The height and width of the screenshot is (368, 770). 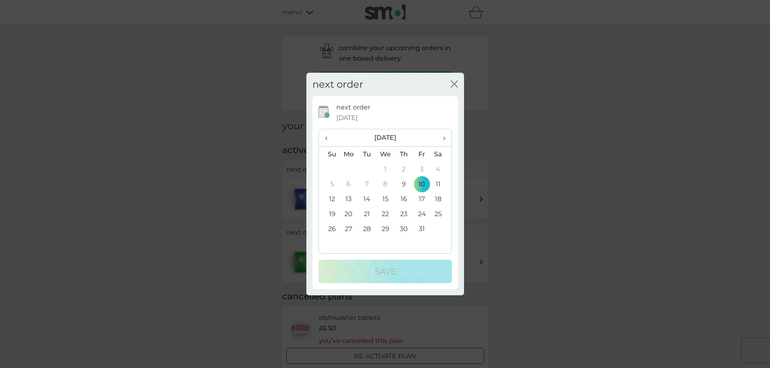 What do you see at coordinates (441, 199) in the screenshot?
I see `td: 18` at bounding box center [441, 199].